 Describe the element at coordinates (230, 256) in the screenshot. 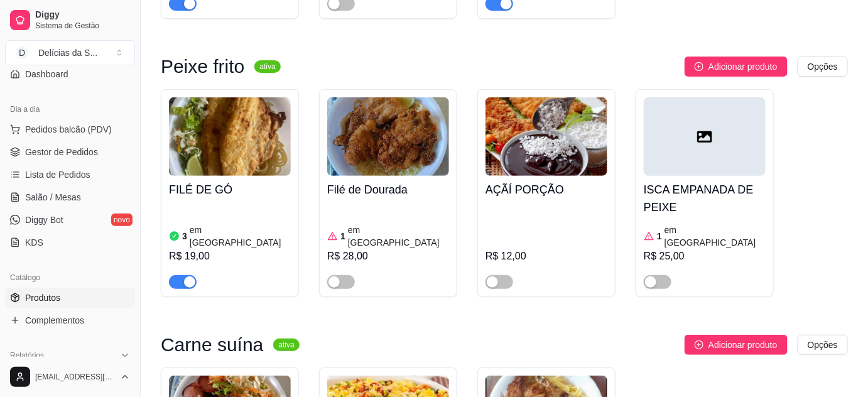

I see `div: R$ 19,00` at that location.